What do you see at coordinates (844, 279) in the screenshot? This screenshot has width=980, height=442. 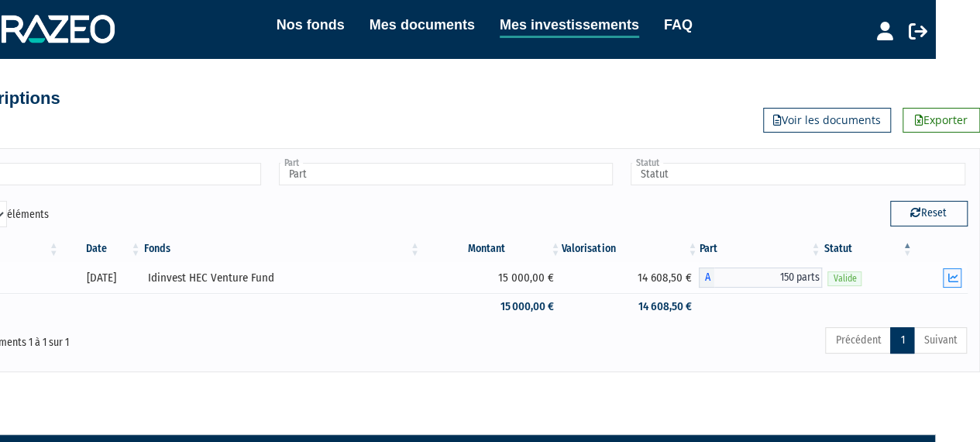 I see `span: Valide` at bounding box center [844, 279].